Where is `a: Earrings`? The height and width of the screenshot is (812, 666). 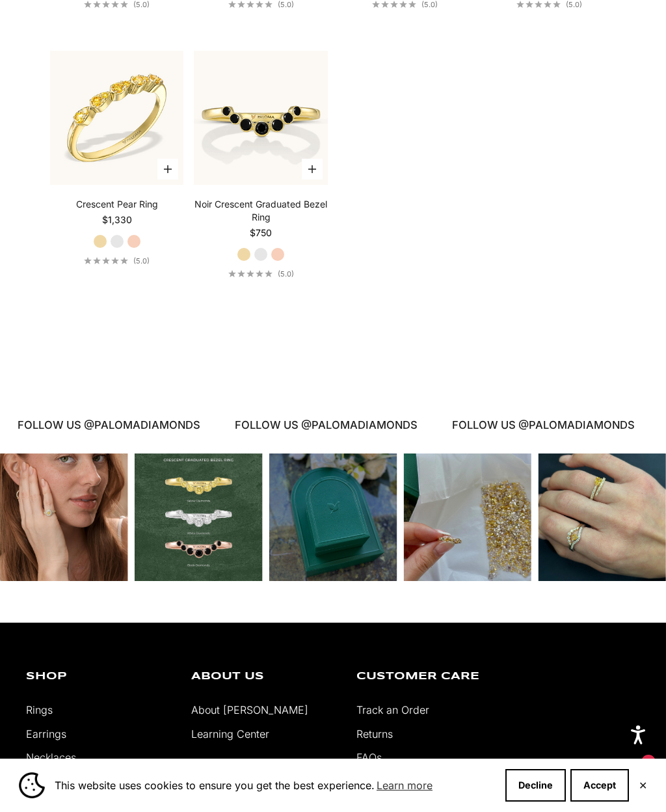
a: Earrings is located at coordinates (46, 734).